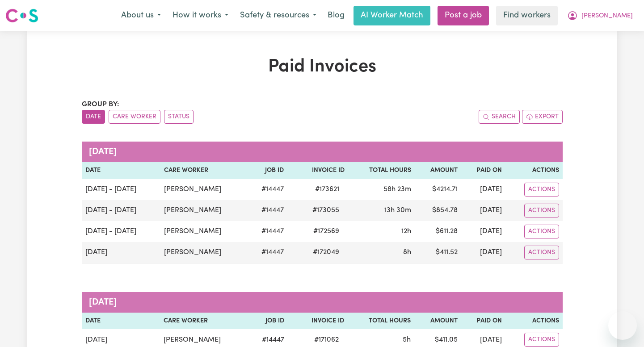 This screenshot has height=347, width=644. What do you see at coordinates (499, 117) in the screenshot?
I see `button: Search` at bounding box center [499, 117].